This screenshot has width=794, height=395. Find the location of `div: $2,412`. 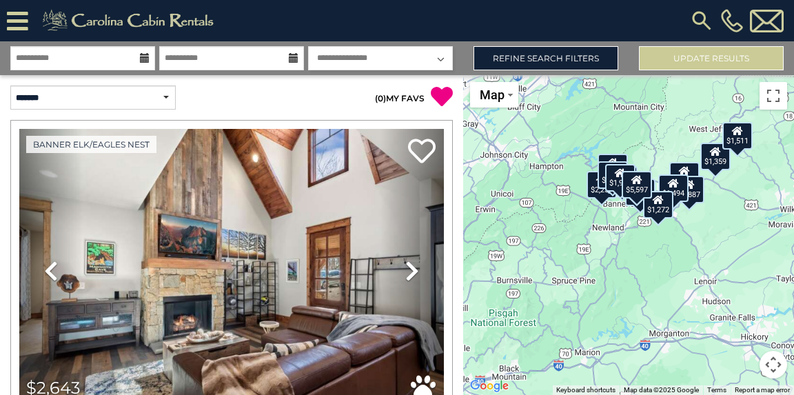

div: $2,412 is located at coordinates (612, 167).